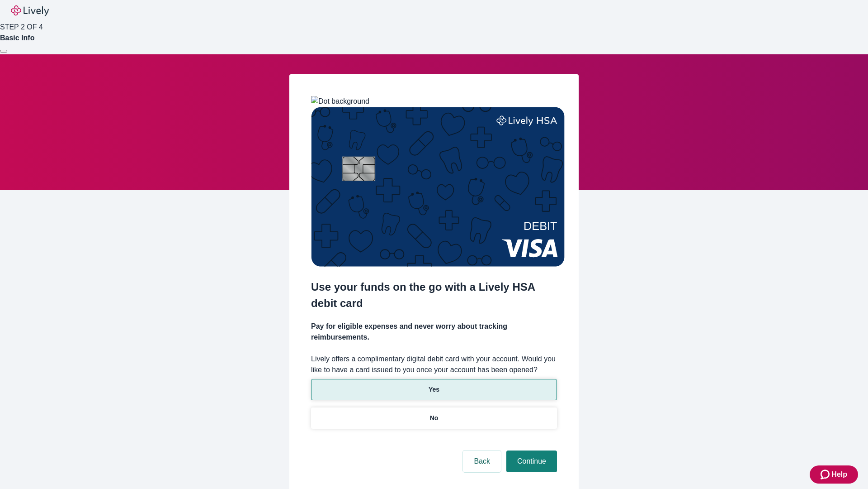  I want to click on h2: Use your funds on the go with a Lively HSA debit card, so click(434, 295).